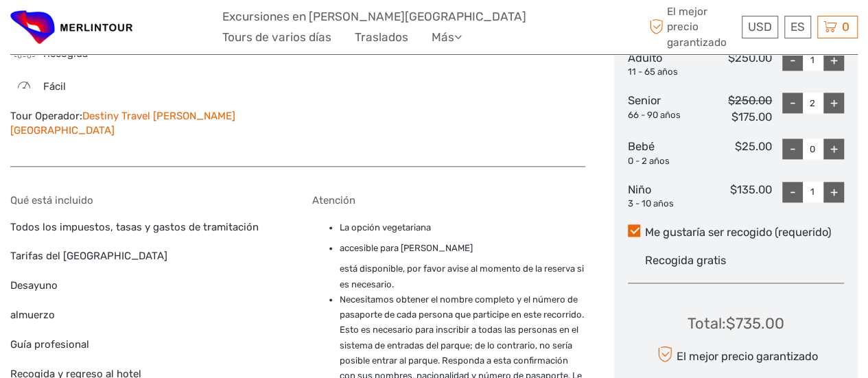 The width and height of the screenshot is (868, 378). I want to click on div: Senior, so click(664, 108).